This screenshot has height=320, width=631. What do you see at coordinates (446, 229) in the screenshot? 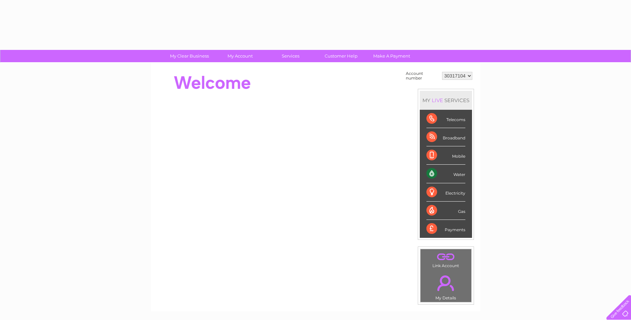
I see `div: Payments` at bounding box center [446, 229].